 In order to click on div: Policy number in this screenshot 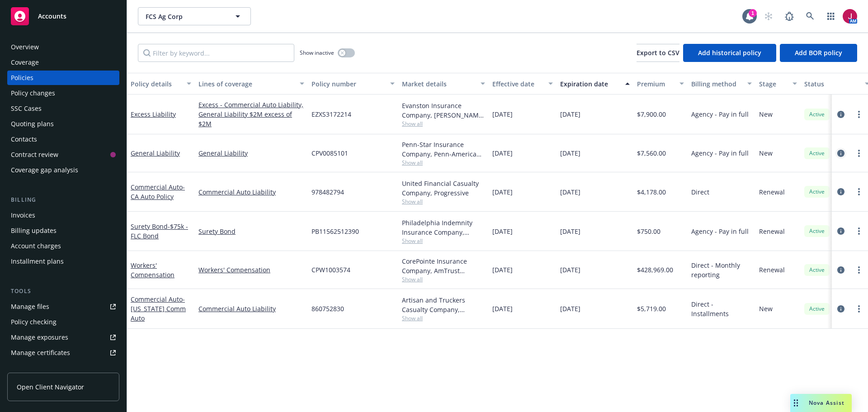, I will do `click(348, 84)`.